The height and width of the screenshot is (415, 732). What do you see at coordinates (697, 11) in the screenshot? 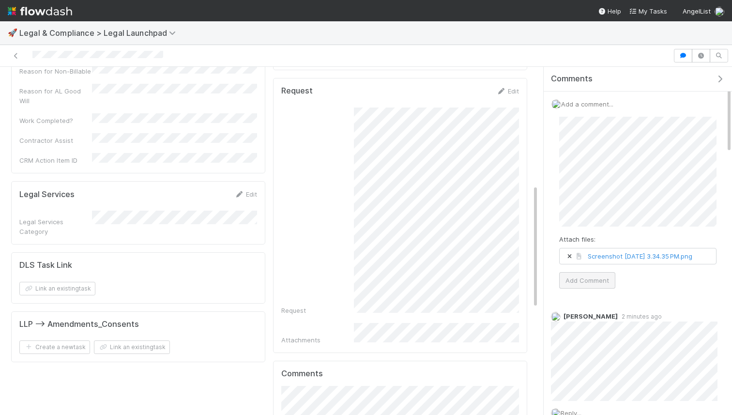
I see `span: AngelList` at bounding box center [697, 11].